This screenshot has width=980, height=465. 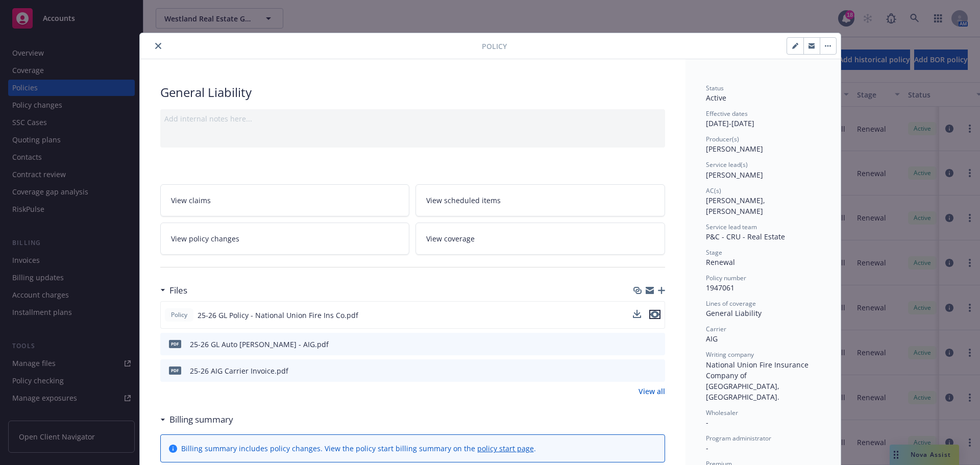 I want to click on a: policy start page, so click(x=505, y=448).